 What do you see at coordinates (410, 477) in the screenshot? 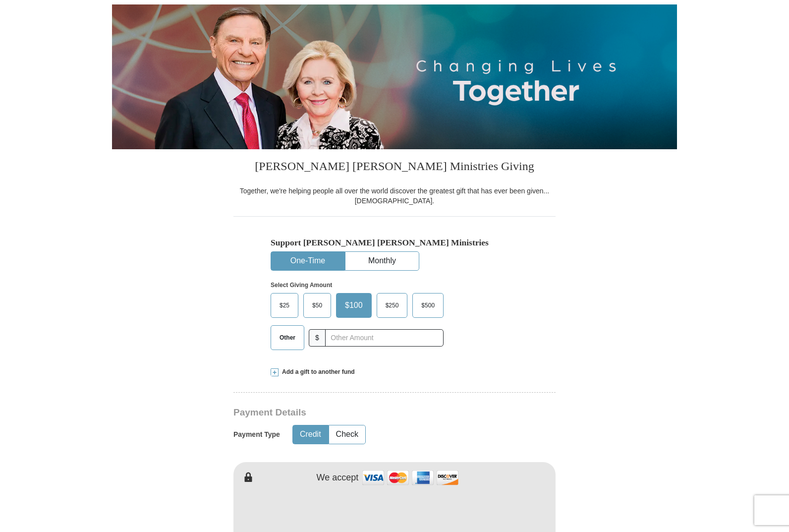
I see `img: credit cards accepted` at bounding box center [410, 477].